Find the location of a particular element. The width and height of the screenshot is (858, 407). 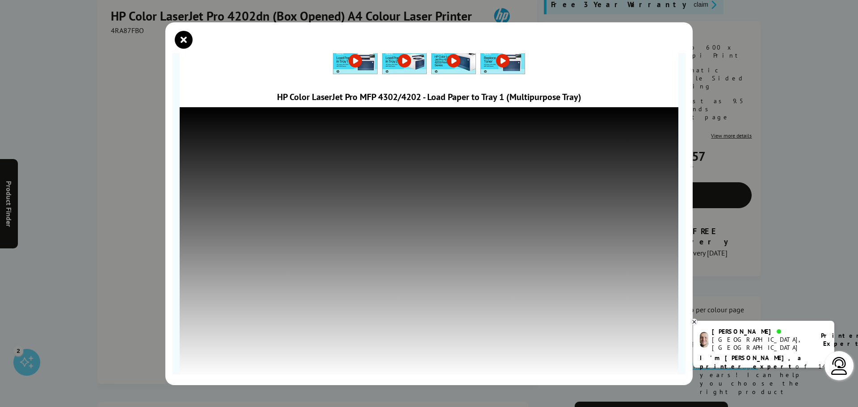

img: HP Color LaserJet Pro MFP 4302/4202 - Load Paper to Tray 2 is located at coordinates (404, 62).